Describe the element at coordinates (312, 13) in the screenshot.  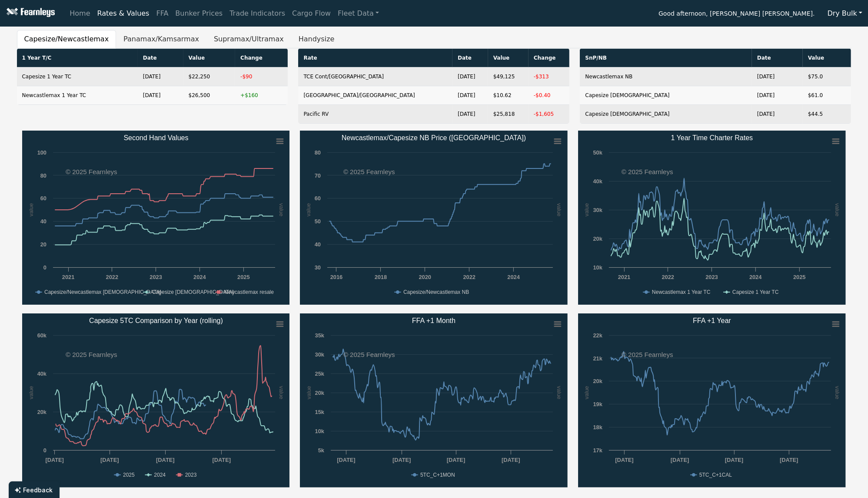
I see `a: Cargo Flow` at that location.